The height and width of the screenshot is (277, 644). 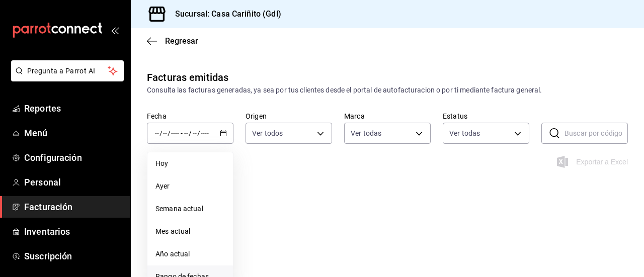 I want to click on span: Menú, so click(x=73, y=133).